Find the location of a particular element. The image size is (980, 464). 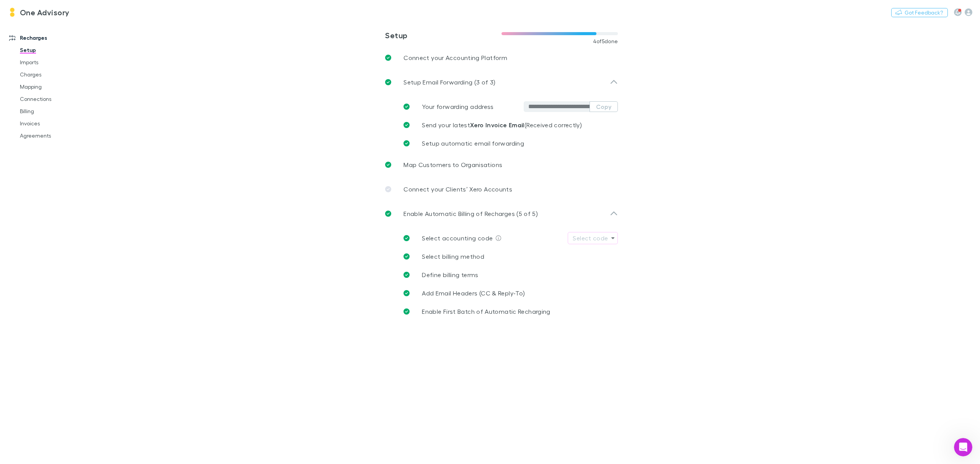

div: Select code is located at coordinates (590, 238).